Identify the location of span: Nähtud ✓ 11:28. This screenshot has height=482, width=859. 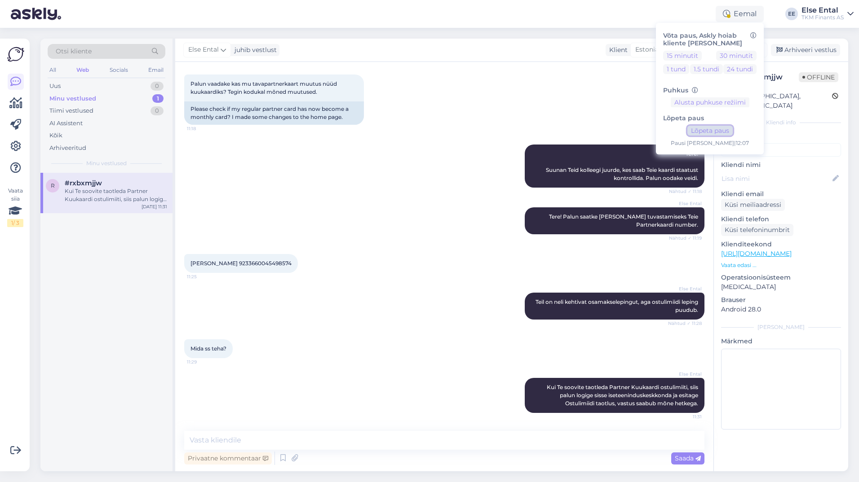
(684, 323).